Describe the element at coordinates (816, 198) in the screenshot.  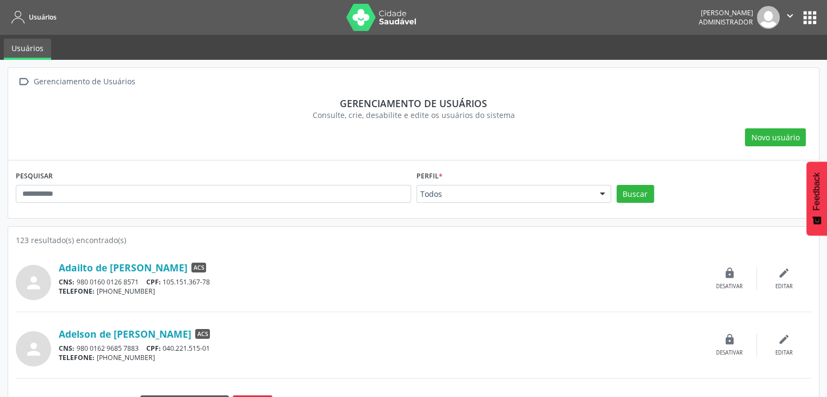
I see `button: Feedback - Mostrar pesquisa` at that location.